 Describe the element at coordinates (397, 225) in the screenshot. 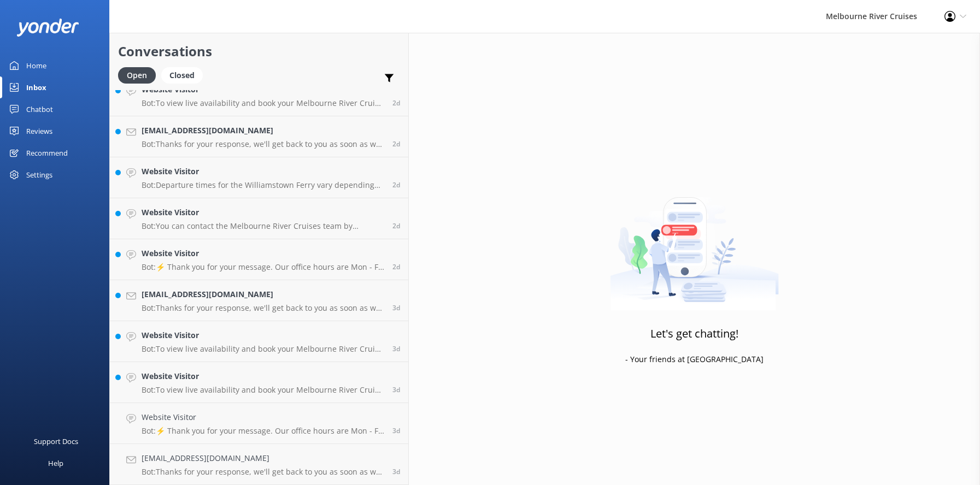

I see `span: Sep 26 2025 11:16am (UTC +10:00) Australia/Sydney` at that location.